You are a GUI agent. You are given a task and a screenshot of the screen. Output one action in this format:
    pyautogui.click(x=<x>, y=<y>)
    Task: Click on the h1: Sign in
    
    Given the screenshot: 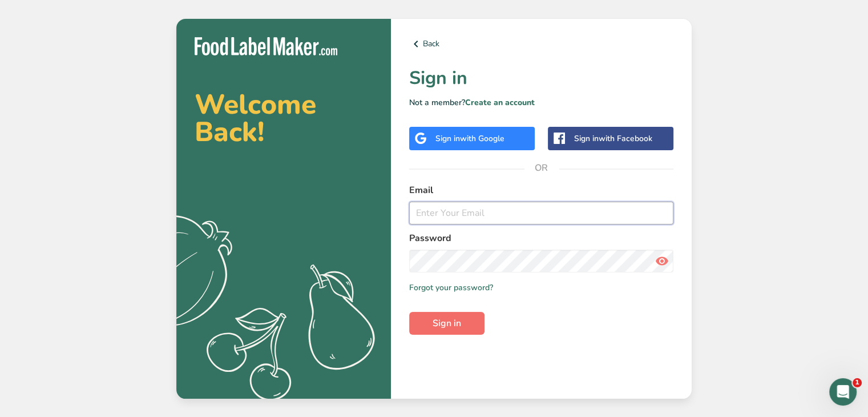 What is the action you would take?
    pyautogui.click(x=541, y=78)
    